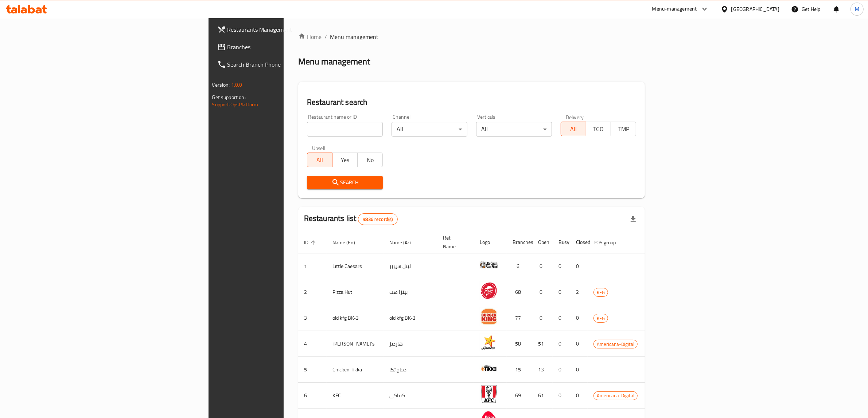  Describe the element at coordinates (410, 292) in the screenshot. I see `td: بيتزا هت` at that location.